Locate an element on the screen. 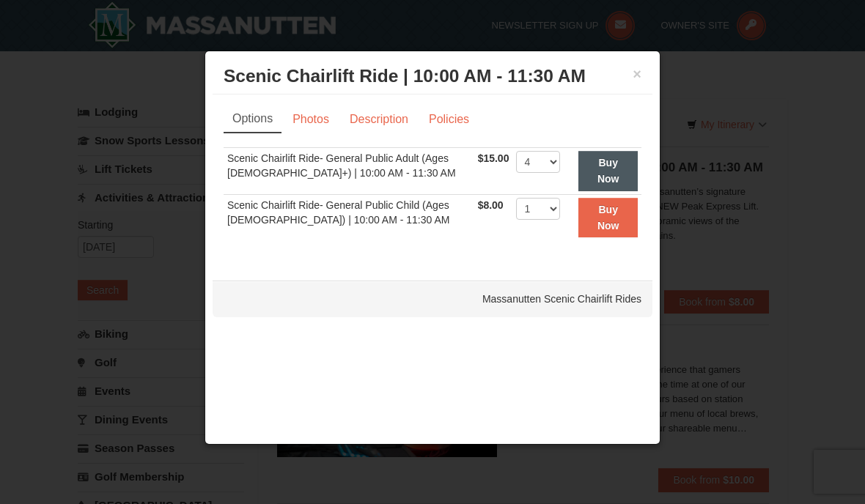 The width and height of the screenshot is (865, 504). div: Massanutten Scenic Chairlift Rides is located at coordinates (432, 299).